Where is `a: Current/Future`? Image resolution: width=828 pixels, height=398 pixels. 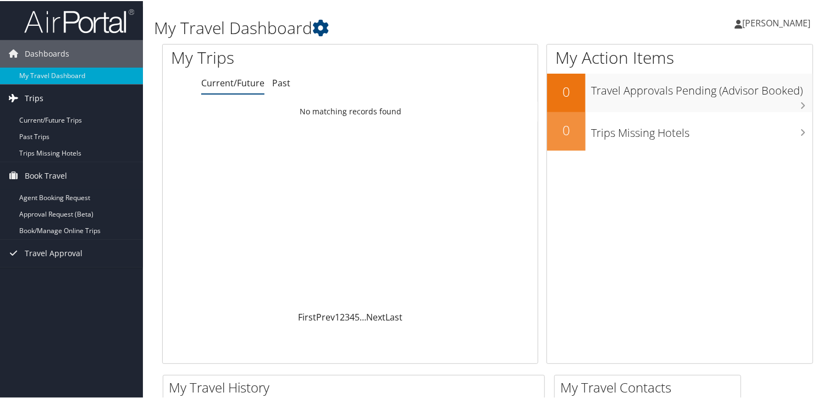
a: Current/Future is located at coordinates (233, 82).